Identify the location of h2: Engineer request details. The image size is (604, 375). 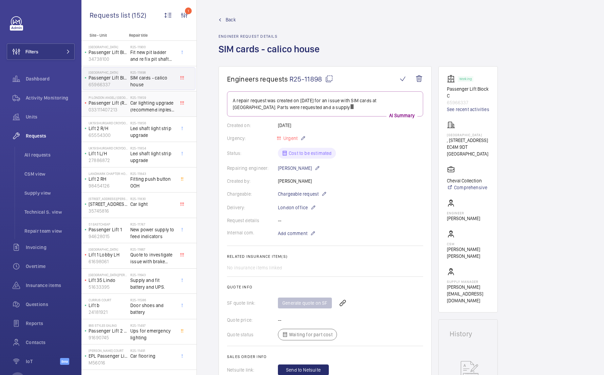
(271, 36).